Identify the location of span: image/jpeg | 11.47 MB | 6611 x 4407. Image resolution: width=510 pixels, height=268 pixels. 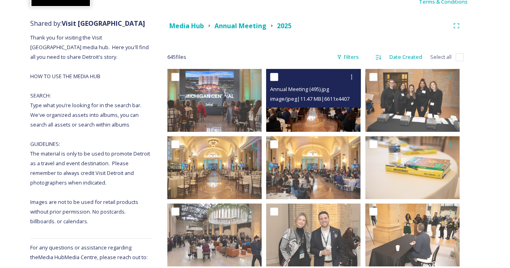
(310, 99).